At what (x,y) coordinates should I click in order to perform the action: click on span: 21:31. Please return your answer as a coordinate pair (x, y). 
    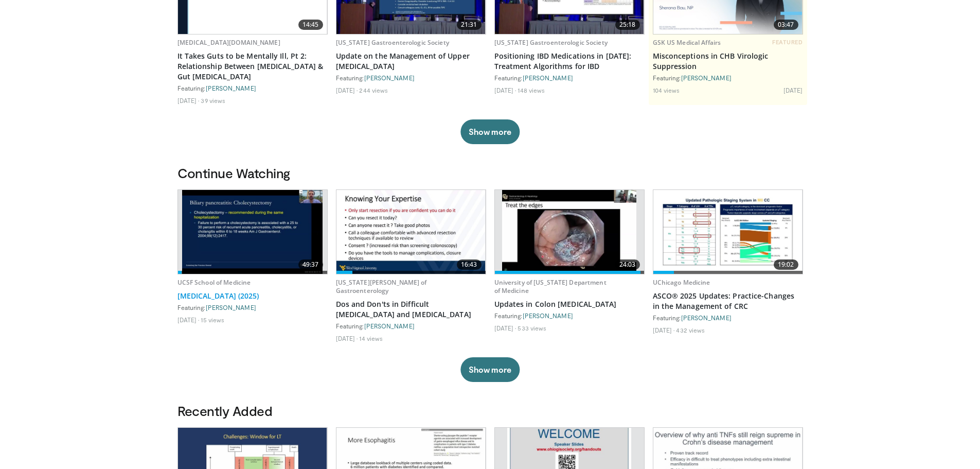
    Looking at the image, I should click on (469, 24).